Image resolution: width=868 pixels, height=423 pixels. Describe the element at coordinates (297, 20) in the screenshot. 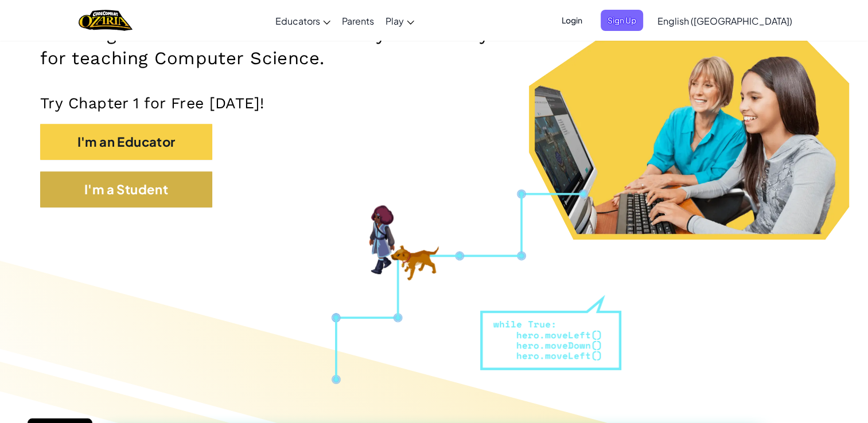

I see `span: Educators` at that location.